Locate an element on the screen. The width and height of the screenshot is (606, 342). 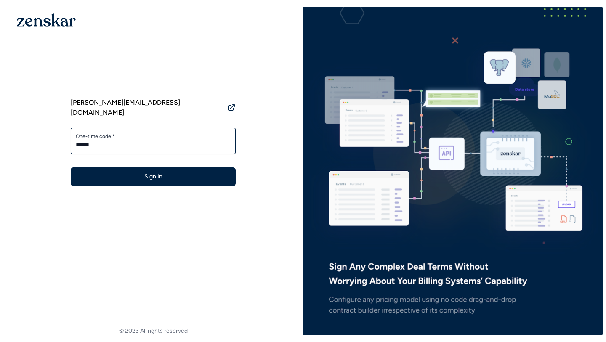
img: 1OGAJ2xQqyY4LXKgY66KYq0eOWRCkrZdAb3gUhuVAqdWPZE9SRJmCz+oDMSn4zDLXe31Ii730ItAGKgCKgCCgCikA4Av8PJUP... is located at coordinates (46, 20).